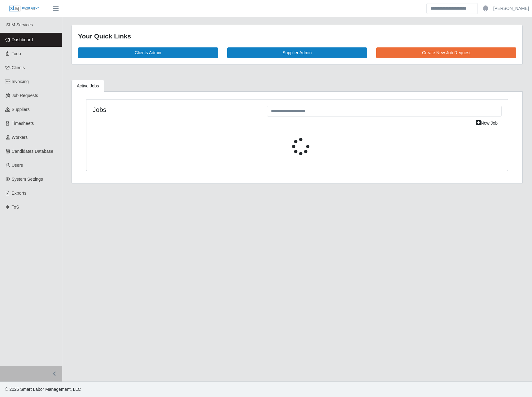 This screenshot has width=532, height=397. What do you see at coordinates (17, 54) in the screenshot?
I see `span: Todo` at bounding box center [17, 54].